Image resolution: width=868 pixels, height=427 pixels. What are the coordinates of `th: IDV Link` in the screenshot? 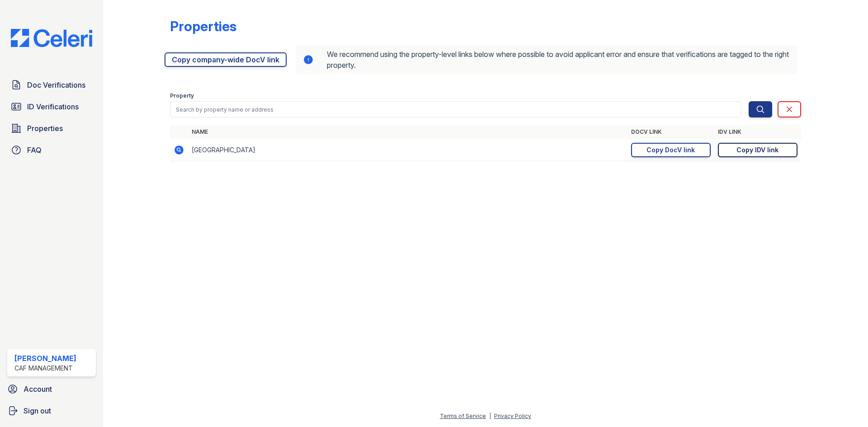 It's located at (758, 132).